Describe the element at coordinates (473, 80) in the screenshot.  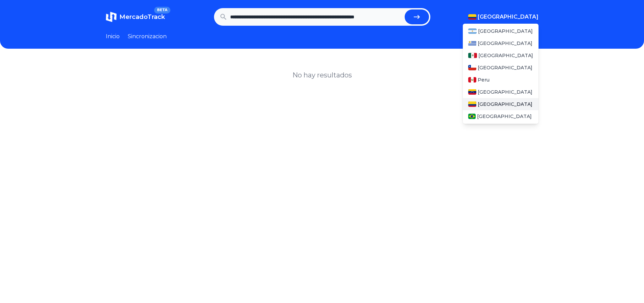
I see `img: Peru` at that location.